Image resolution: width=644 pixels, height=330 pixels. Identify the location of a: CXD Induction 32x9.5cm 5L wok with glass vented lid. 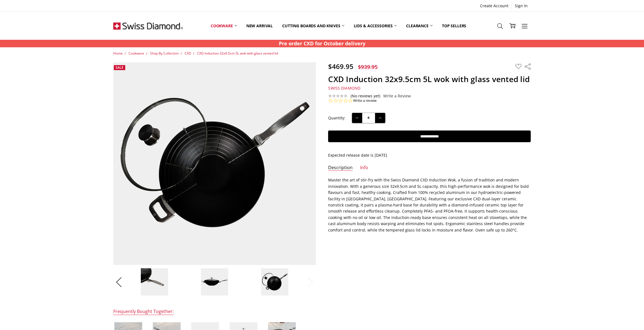
(237, 53).